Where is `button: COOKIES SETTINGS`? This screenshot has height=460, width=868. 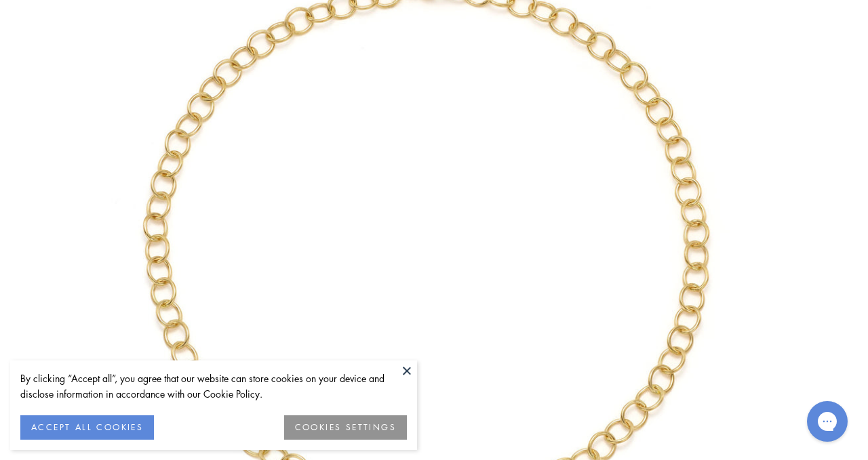
button: COOKIES SETTINGS is located at coordinates (345, 427).